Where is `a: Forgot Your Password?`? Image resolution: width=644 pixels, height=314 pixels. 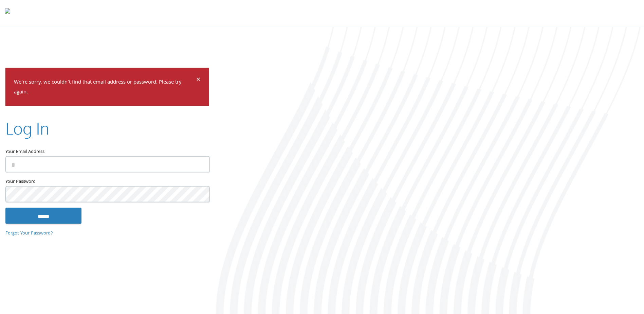
a: Forgot Your Password? is located at coordinates (29, 233).